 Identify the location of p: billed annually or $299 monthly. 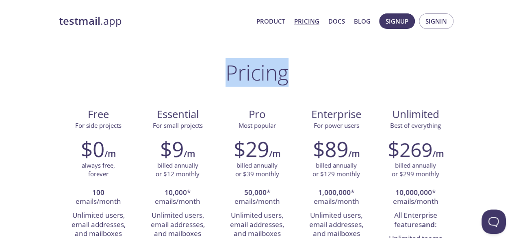
(415, 169).